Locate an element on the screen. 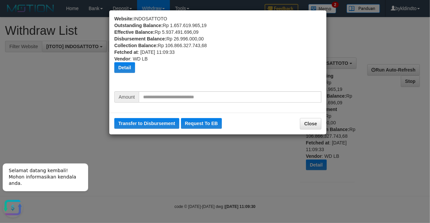  span: Amount is located at coordinates (126, 97).